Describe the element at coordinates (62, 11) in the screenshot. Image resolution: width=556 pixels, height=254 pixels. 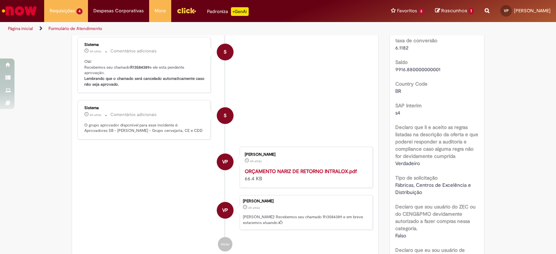
I see `span: Requisições` at that location.